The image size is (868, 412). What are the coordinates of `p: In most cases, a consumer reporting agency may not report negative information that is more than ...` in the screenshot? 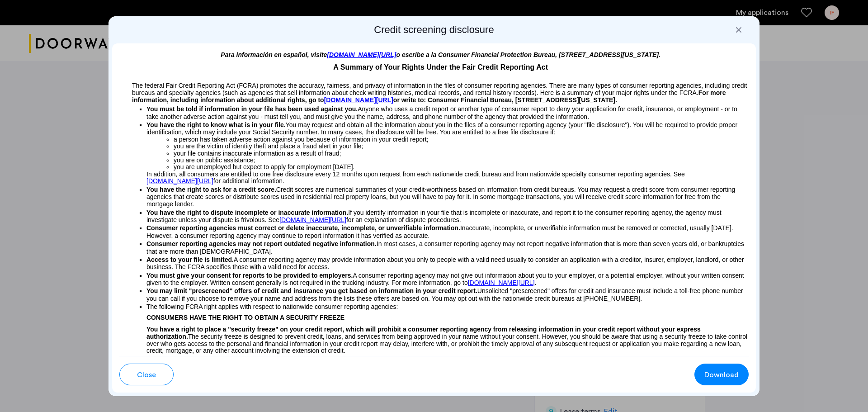 It's located at (448, 247).